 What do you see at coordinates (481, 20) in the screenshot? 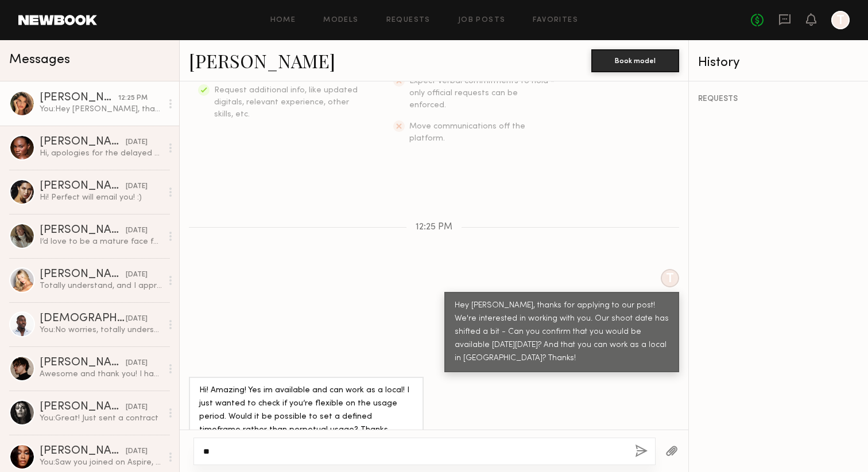
I see `a: Job Posts` at bounding box center [481, 20].